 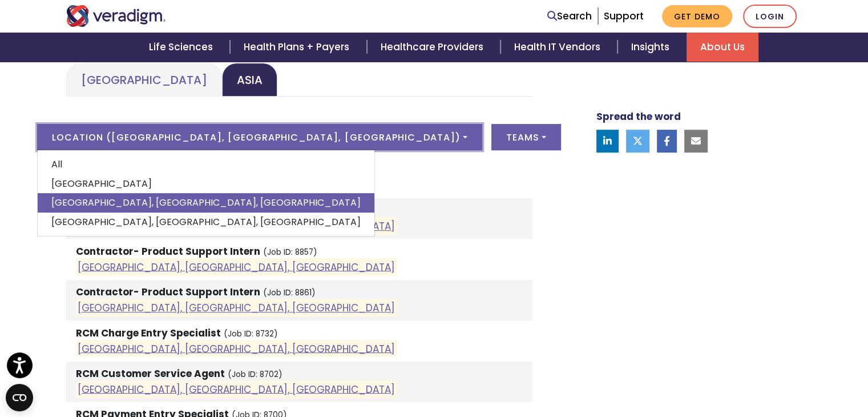 What do you see at coordinates (434, 47) in the screenshot?
I see `a: Healthcare Providers` at bounding box center [434, 47].